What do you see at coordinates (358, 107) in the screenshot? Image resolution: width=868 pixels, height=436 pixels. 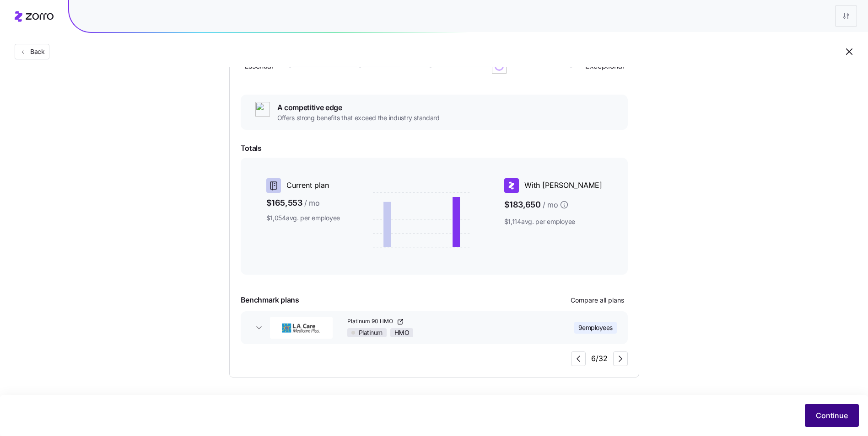 I see `span: A competitive edge` at bounding box center [358, 107].